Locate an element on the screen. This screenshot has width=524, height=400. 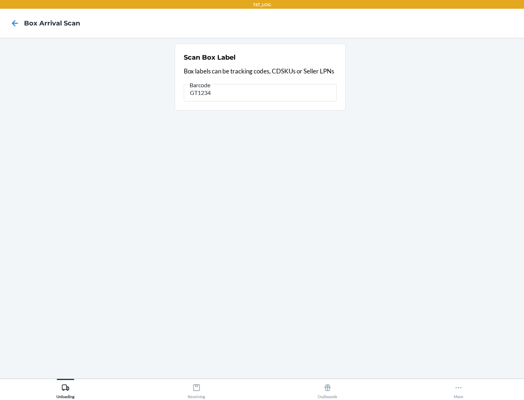
button: Outbounds is located at coordinates (327, 389).